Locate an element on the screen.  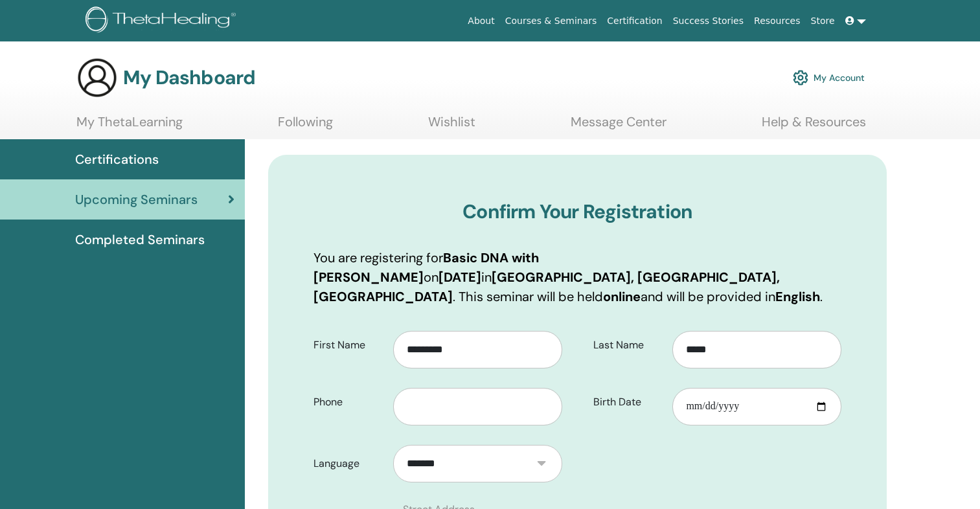
img: generic-user-icon.jpg is located at coordinates (98, 77).